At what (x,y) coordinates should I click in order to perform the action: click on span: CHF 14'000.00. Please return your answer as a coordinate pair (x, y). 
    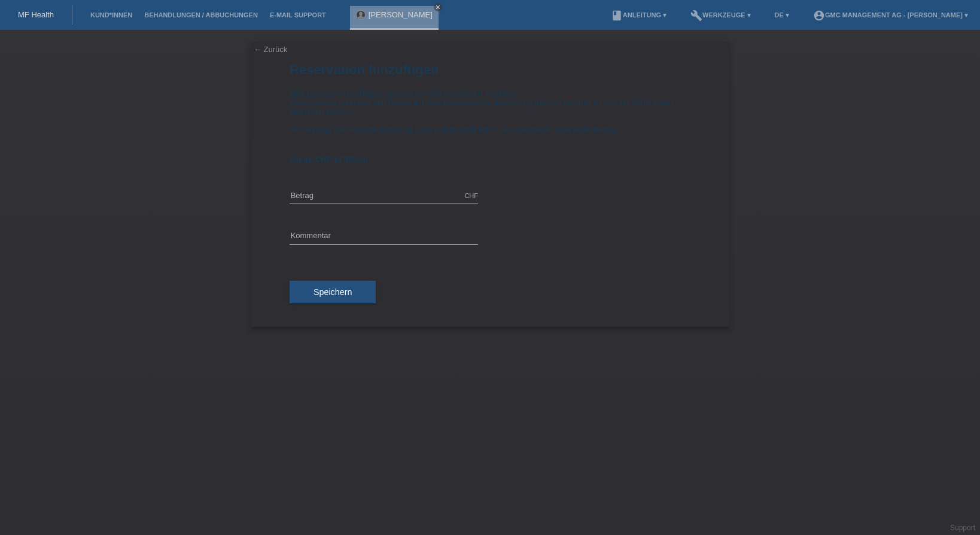
    Looking at the image, I should click on (341, 159).